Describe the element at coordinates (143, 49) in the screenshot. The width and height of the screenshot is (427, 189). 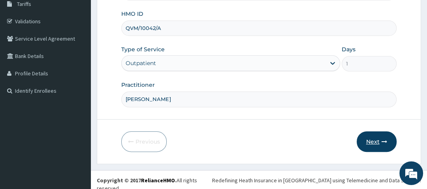
I see `label: Type of Service` at that location.